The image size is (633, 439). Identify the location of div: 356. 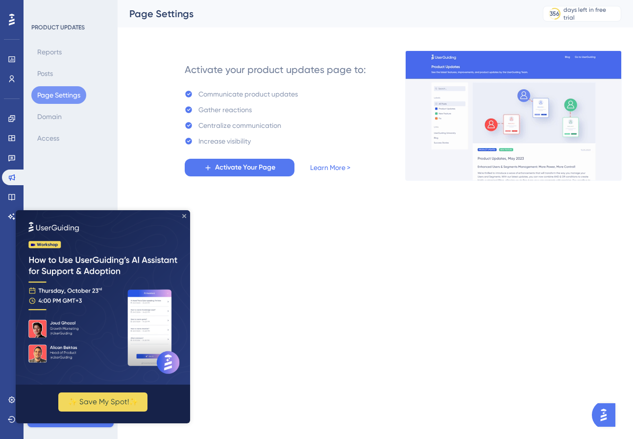
(554, 14).